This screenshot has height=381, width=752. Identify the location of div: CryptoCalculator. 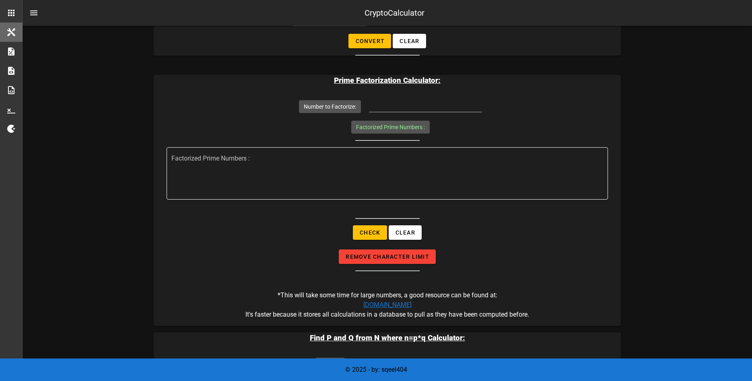
(394, 13).